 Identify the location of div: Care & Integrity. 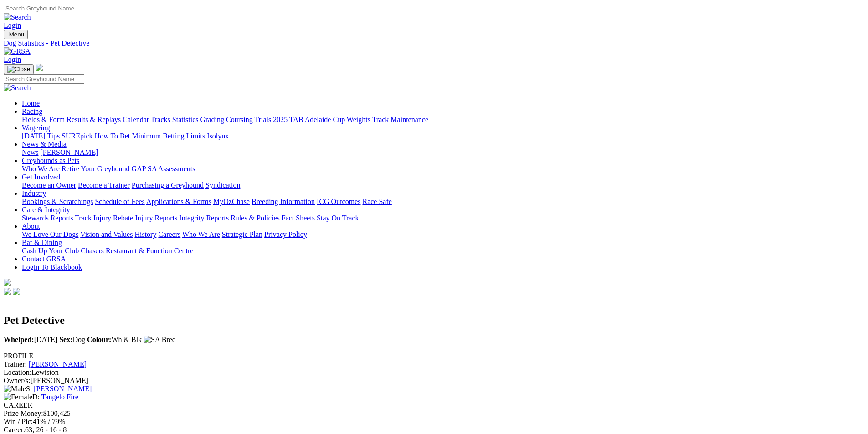
(443, 218).